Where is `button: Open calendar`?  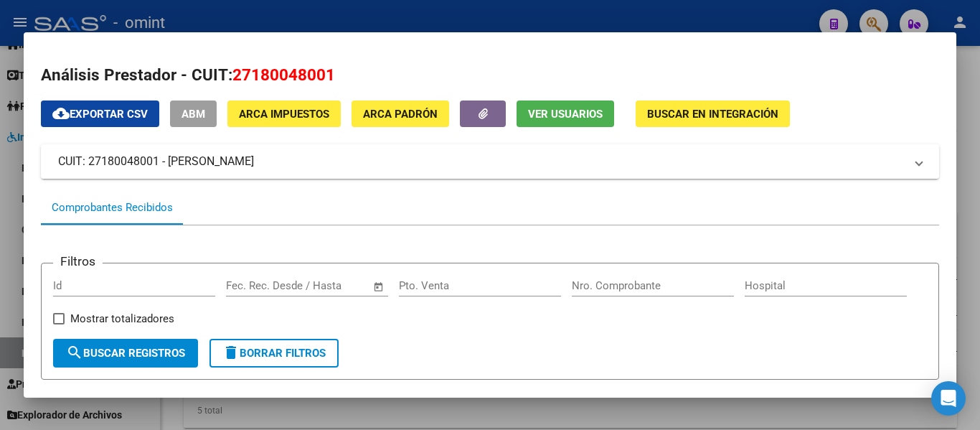 button: Open calendar is located at coordinates (379, 286).